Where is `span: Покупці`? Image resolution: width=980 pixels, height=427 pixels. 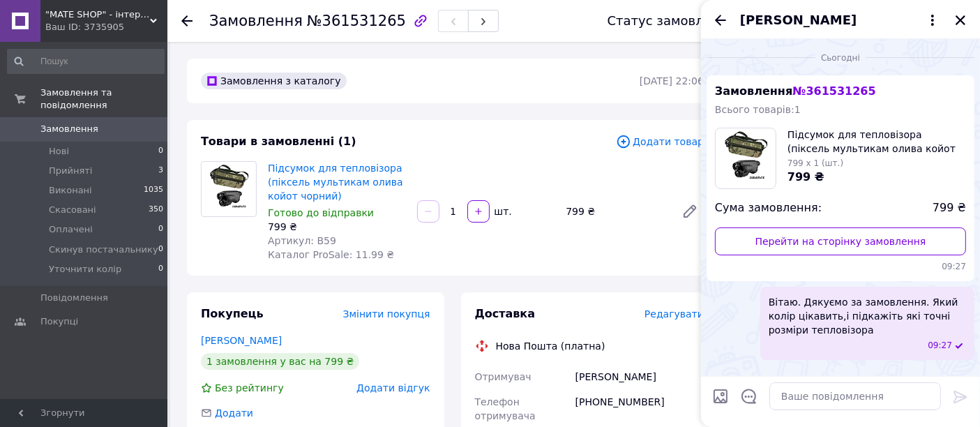 span: Покупці is located at coordinates (59, 322).